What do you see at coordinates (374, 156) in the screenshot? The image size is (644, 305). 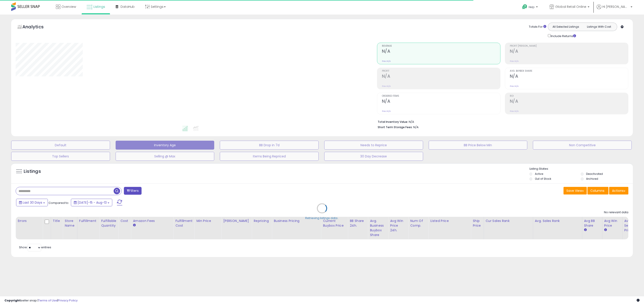 I see `button: 30 Day Decrease` at bounding box center [374, 156].